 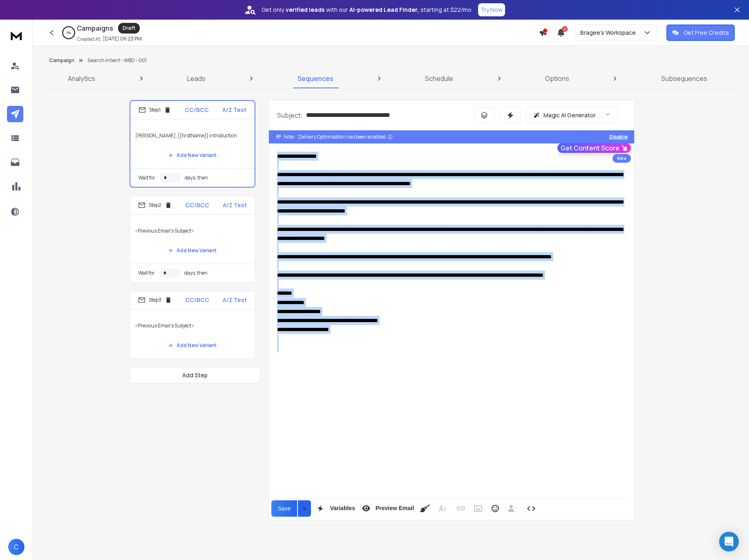 What do you see at coordinates (196, 78) in the screenshot?
I see `p: Leads` at bounding box center [196, 78].